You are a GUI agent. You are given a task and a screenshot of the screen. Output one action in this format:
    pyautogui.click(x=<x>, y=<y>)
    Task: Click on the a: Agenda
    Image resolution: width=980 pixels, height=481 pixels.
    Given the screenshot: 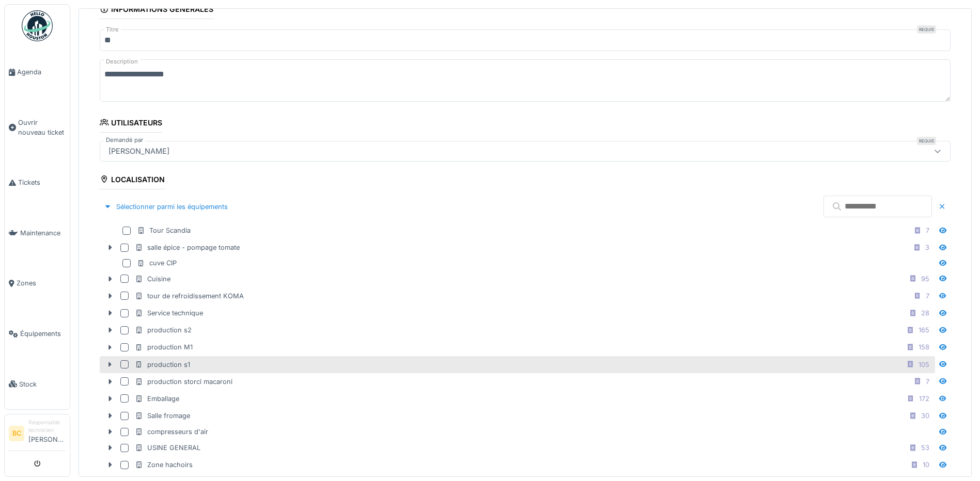 What is the action you would take?
    pyautogui.click(x=37, y=73)
    